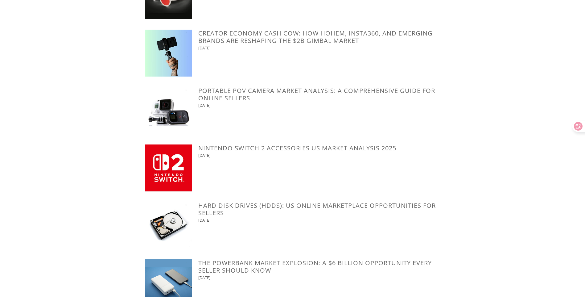  What do you see at coordinates (315, 266) in the screenshot?
I see `a: The Powerbank Market Explosion: A $6 Billion Opportunity Every Seller Should Know` at bounding box center [315, 266].